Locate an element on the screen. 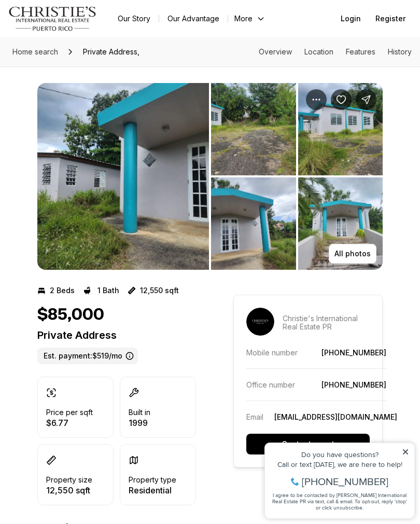 The height and width of the screenshot is (524, 420). nav: Page section menu is located at coordinates (335, 52).